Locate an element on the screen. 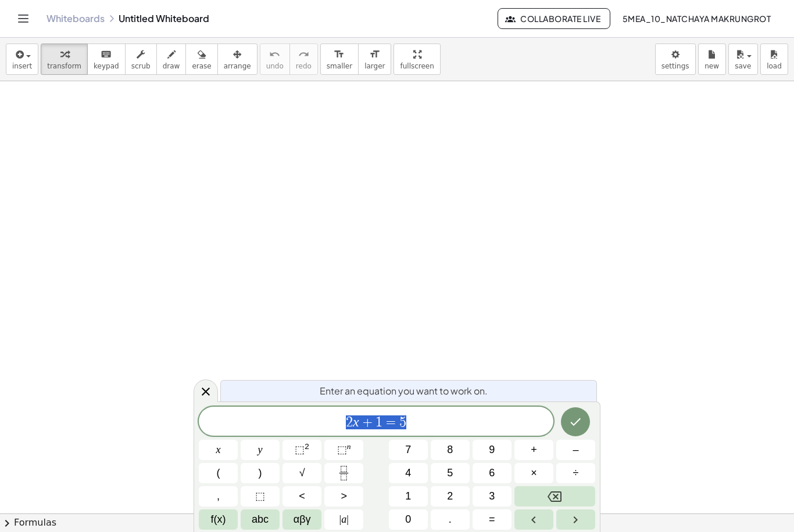 The width and height of the screenshot is (794, 532). span: keypad is located at coordinates (106, 66).